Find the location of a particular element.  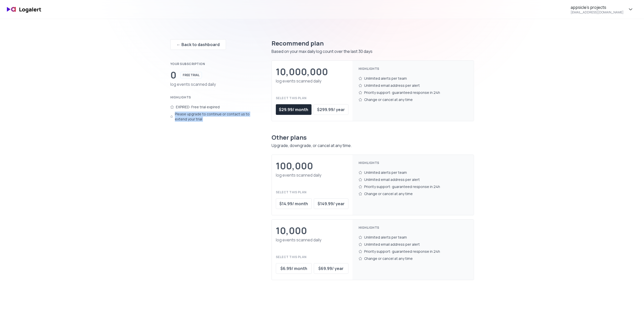

button: $69.99/ year is located at coordinates (331, 269).